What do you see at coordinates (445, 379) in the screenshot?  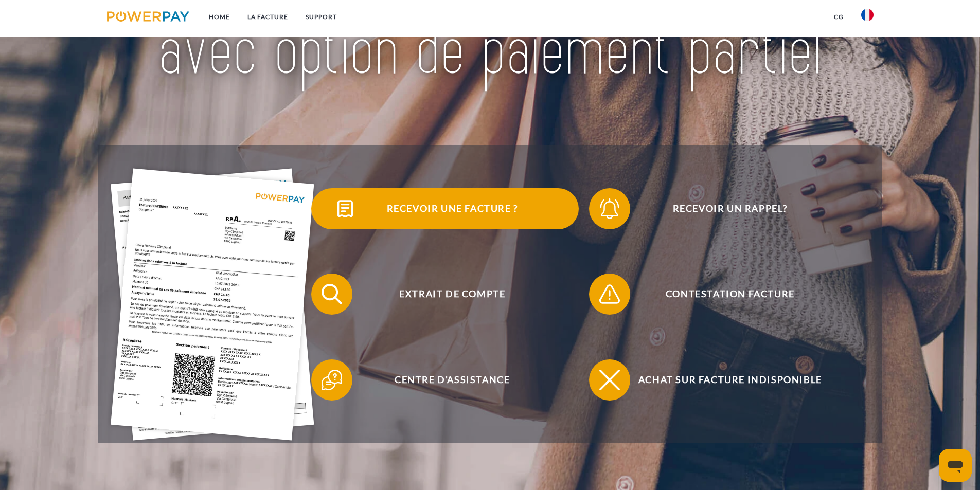 I see `a: Centre d'assistance` at bounding box center [445, 379].